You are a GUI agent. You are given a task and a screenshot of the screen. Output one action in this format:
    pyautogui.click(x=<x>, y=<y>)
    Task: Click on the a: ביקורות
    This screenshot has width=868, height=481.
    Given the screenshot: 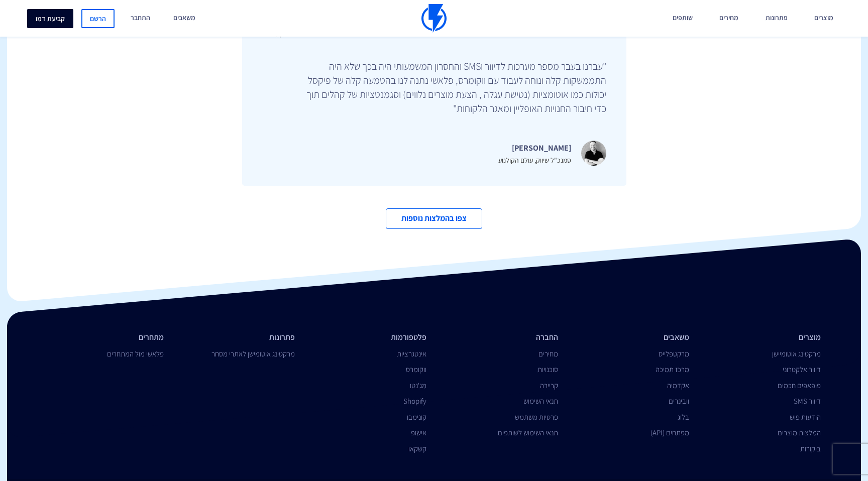 What is the action you would take?
    pyautogui.click(x=810, y=448)
    